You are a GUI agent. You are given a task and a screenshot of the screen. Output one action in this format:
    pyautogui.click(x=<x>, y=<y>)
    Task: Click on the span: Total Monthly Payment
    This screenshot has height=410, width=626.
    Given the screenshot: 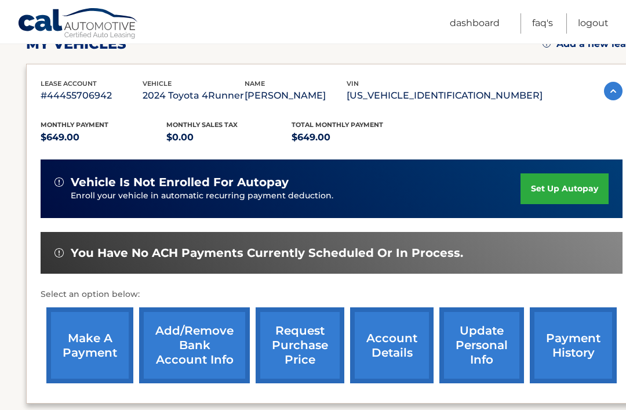 What is the action you would take?
    pyautogui.click(x=337, y=125)
    